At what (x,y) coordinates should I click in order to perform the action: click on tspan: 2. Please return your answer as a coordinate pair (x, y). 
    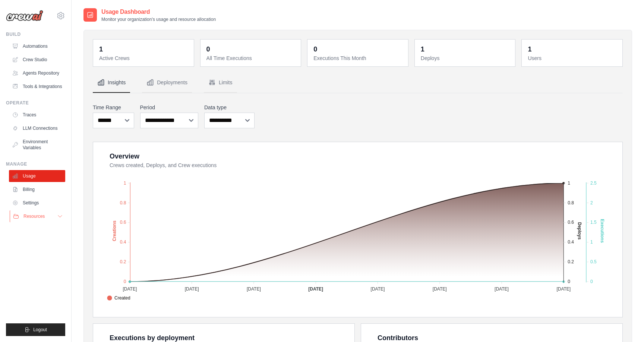
    Looking at the image, I should click on (591, 203).